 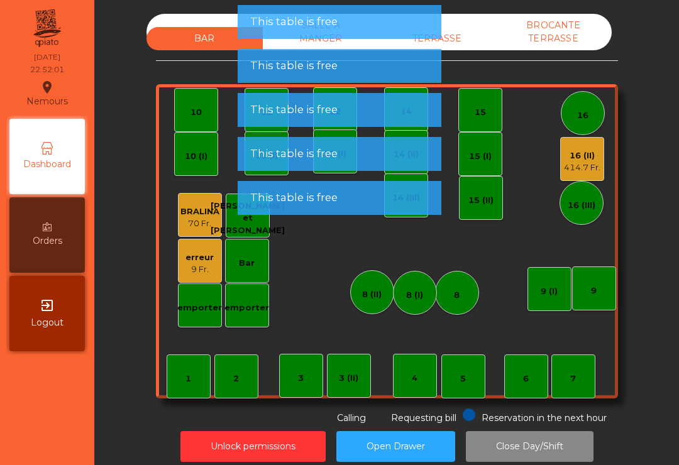 I want to click on button: Unlock permissions, so click(x=253, y=446).